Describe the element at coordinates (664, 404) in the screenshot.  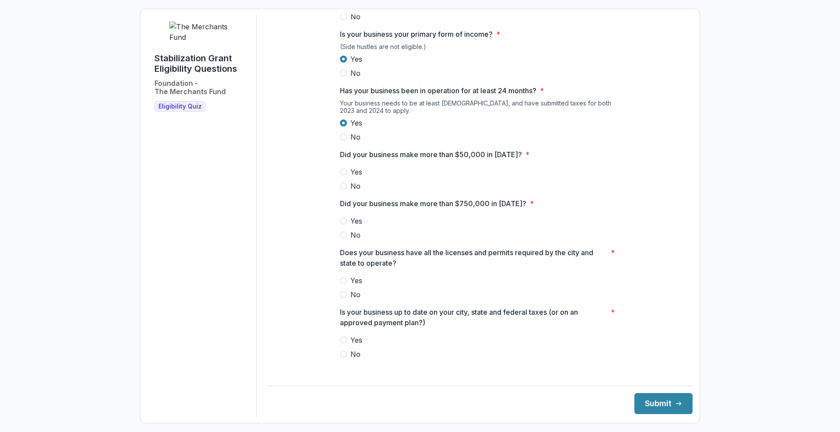
I see `button: Submit` at that location.